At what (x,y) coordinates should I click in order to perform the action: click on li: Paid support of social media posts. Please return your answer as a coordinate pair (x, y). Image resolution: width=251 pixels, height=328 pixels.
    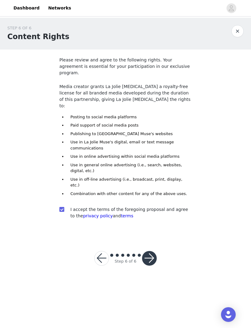
    Looking at the image, I should click on (129, 125).